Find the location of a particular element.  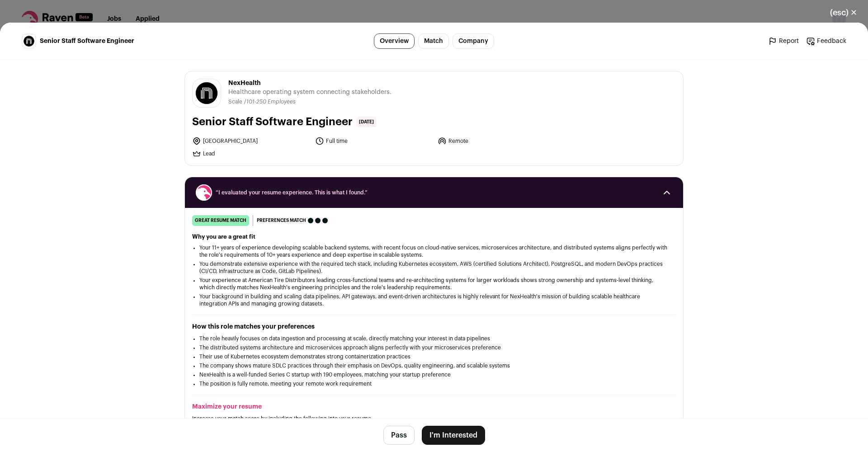

button: I'm Interested is located at coordinates (453, 435).